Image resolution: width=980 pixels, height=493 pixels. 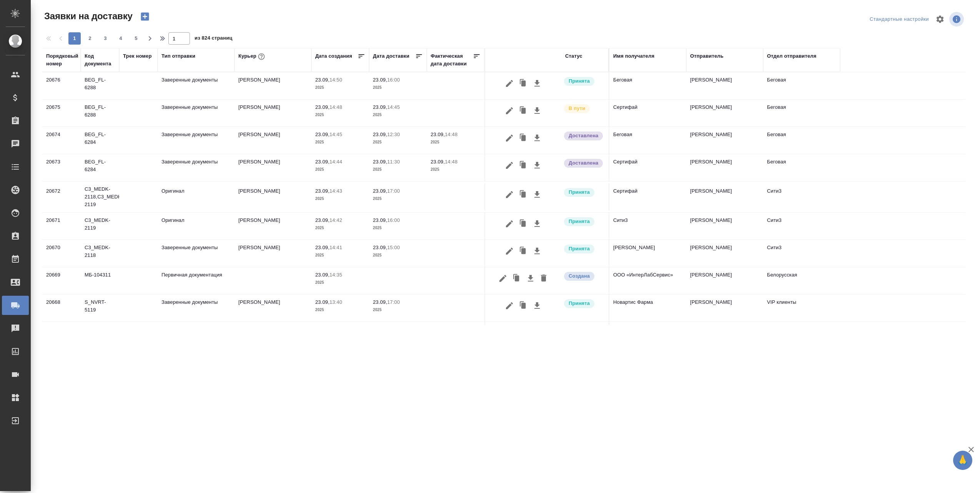 What do you see at coordinates (61, 113) in the screenshot?
I see `td: 20675` at bounding box center [61, 113].